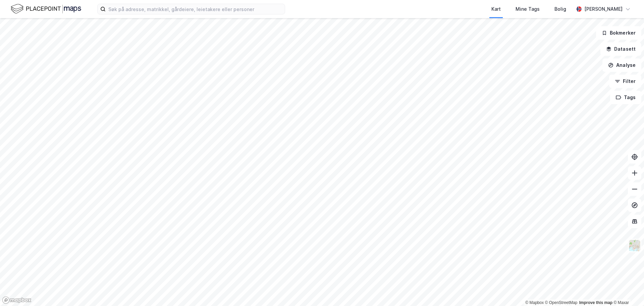 The height and width of the screenshot is (306, 644). I want to click on a: Mapbox homepage, so click(17, 300).